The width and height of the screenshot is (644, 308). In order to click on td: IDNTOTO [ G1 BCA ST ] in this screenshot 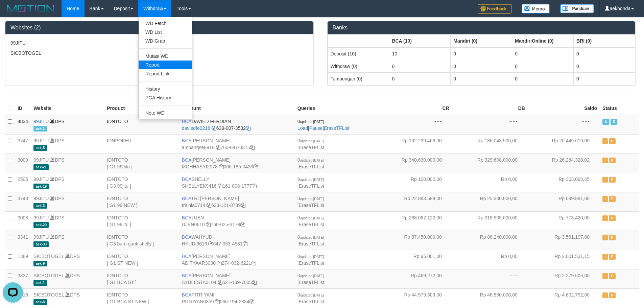, I will do `click(142, 279)`.